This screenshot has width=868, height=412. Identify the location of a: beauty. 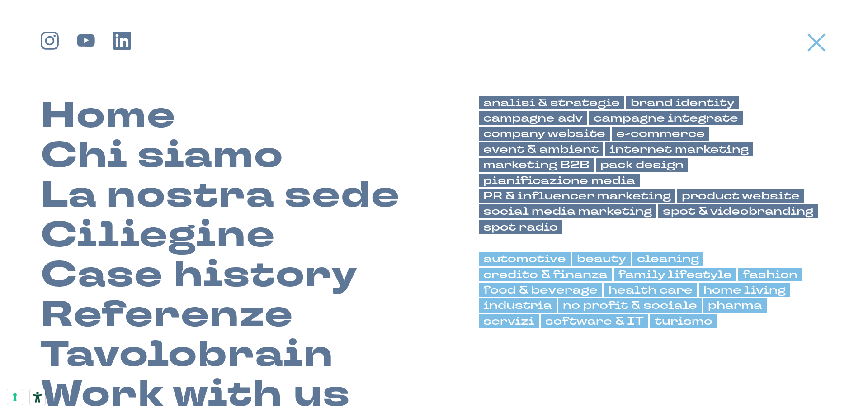
(601, 259).